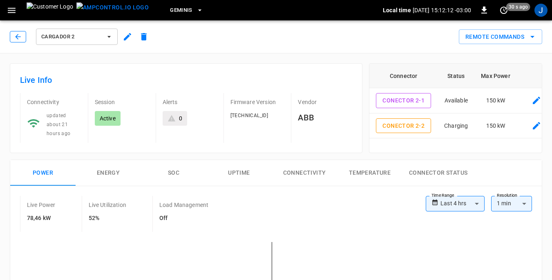 The height and width of the screenshot is (280, 552). What do you see at coordinates (181, 119) in the screenshot?
I see `div: 0` at bounding box center [181, 119].